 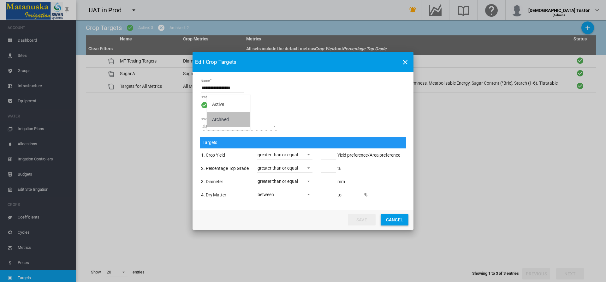 I want to click on span: to, so click(x=351, y=195).